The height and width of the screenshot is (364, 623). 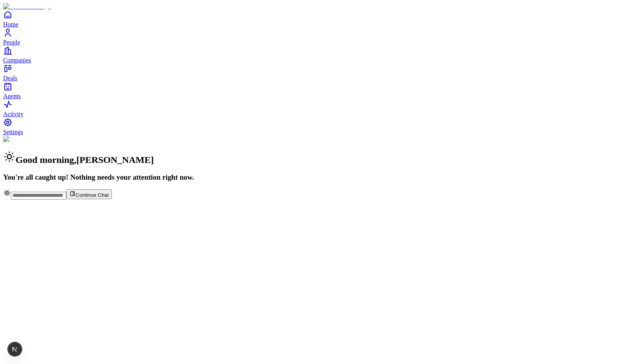 What do you see at coordinates (312, 91) in the screenshot?
I see `a: Agents` at bounding box center [312, 91].